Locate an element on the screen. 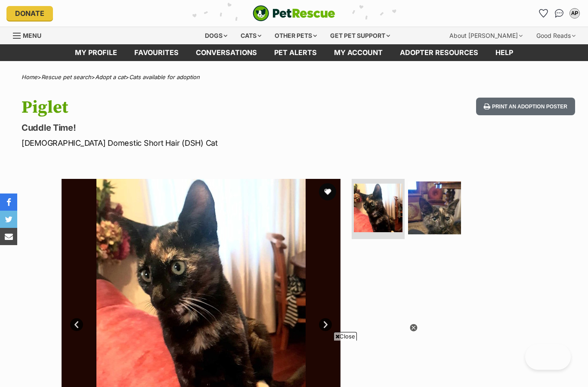 This screenshot has width=588, height=387. a: My account is located at coordinates (358, 52).